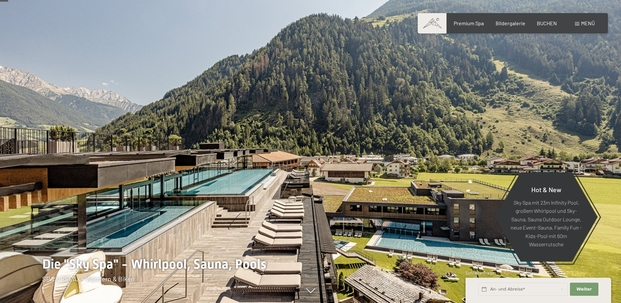 The image size is (621, 303). What do you see at coordinates (546, 223) in the screenshot?
I see `p: Sky Spa mit 23m Infinity Pool, großem Whirlpool und Sky-Sauna, Sauna Outdoor Lounge, neue Event-S...` at bounding box center [546, 223].